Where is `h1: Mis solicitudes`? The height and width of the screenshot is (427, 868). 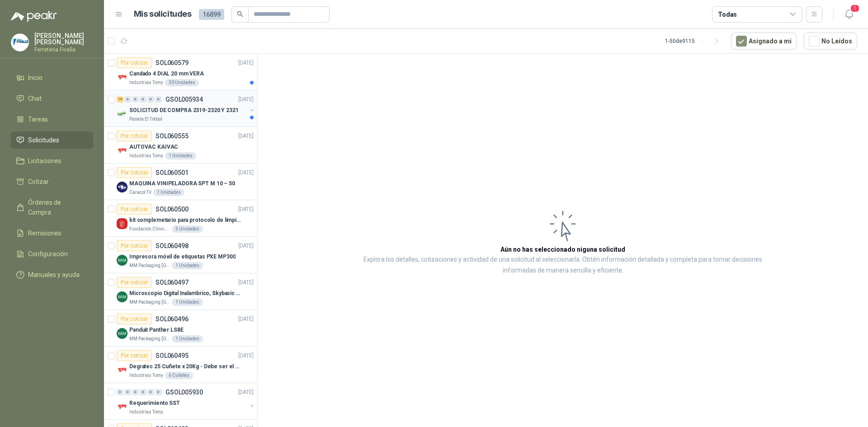 h1: Mis solicitudes is located at coordinates (163, 14).